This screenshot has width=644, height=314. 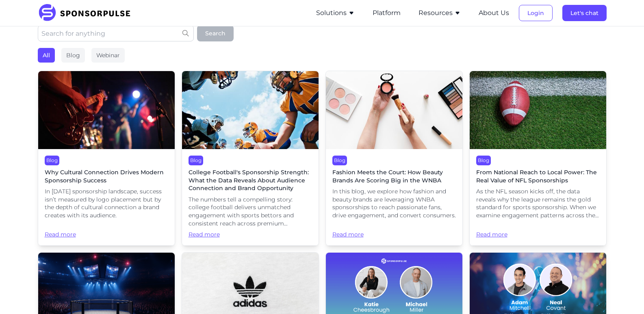 What do you see at coordinates (536, 13) in the screenshot?
I see `a: Login` at bounding box center [536, 13].